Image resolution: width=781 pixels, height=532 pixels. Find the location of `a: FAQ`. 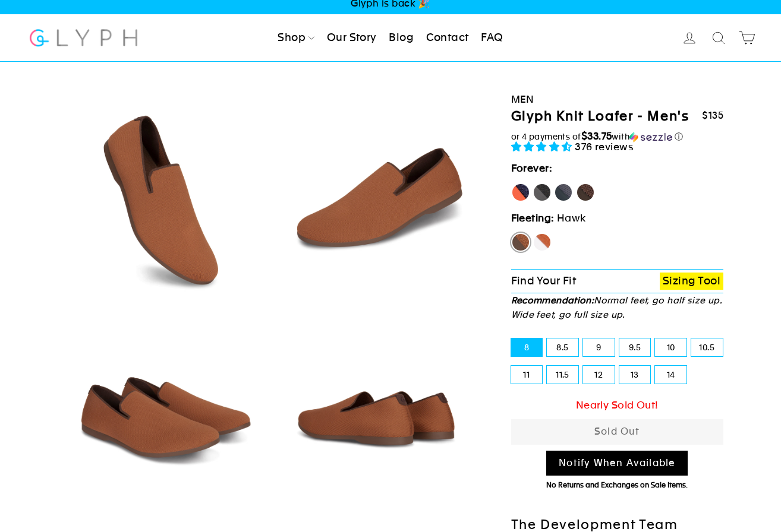

a: FAQ is located at coordinates (492, 38).